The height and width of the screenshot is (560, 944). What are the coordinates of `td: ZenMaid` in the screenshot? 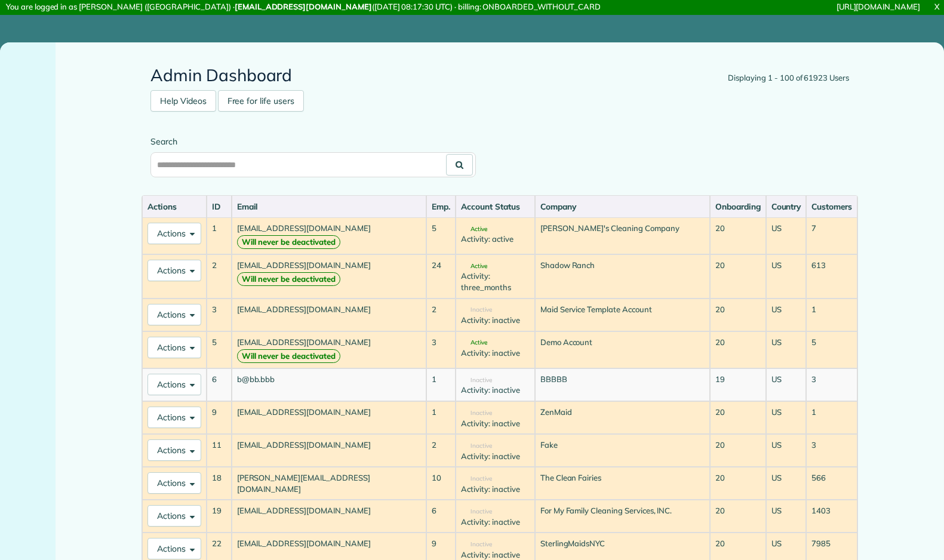 It's located at (622, 417).